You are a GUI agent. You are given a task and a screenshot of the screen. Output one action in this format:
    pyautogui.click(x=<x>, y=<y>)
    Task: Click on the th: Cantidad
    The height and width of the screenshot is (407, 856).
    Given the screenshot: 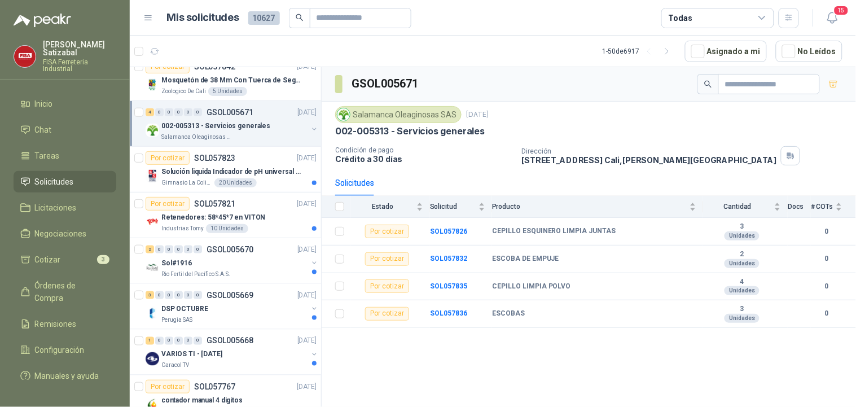 What is the action you would take?
    pyautogui.click(x=745, y=207)
    